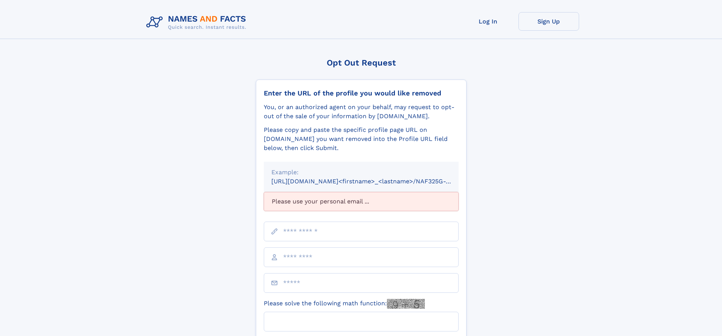 The width and height of the screenshot is (722, 336). Describe the element at coordinates (361, 173) in the screenshot. I see `div: Example:` at that location.